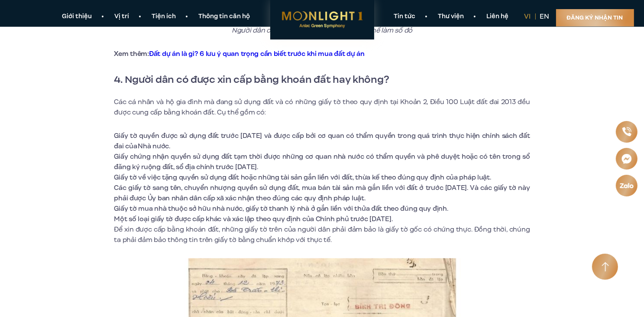 This screenshot has height=317, width=644. What do you see at coordinates (322, 208) in the screenshot?
I see `li: Giấy tờ mua nhà thuộc sở hữu nhà nước, giấy tờ thanh lý nhà ở gắn liền với thửa đất theo đúng quy...` at bounding box center [322, 208].